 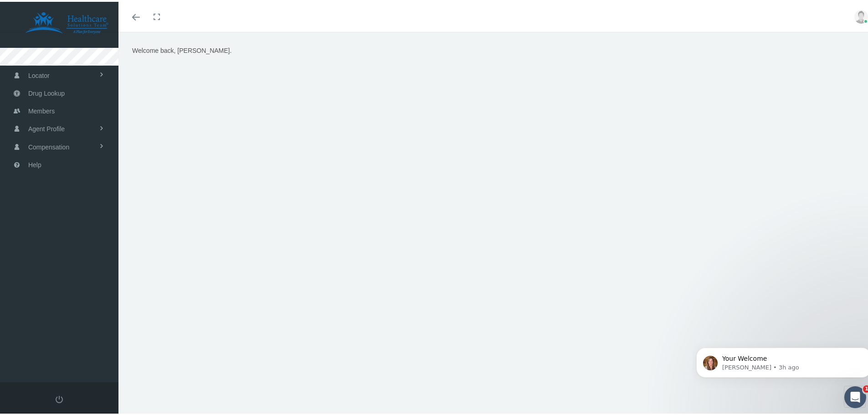 I want to click on span: Locator, so click(x=39, y=74).